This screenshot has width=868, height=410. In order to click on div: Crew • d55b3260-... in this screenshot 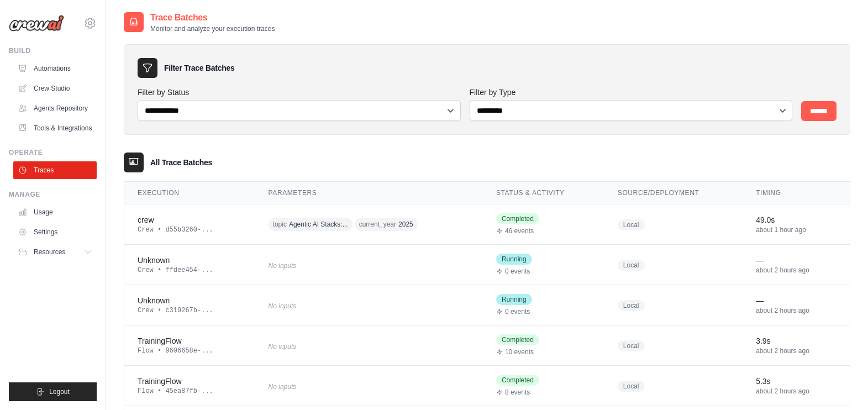, I will do `click(190, 230)`.